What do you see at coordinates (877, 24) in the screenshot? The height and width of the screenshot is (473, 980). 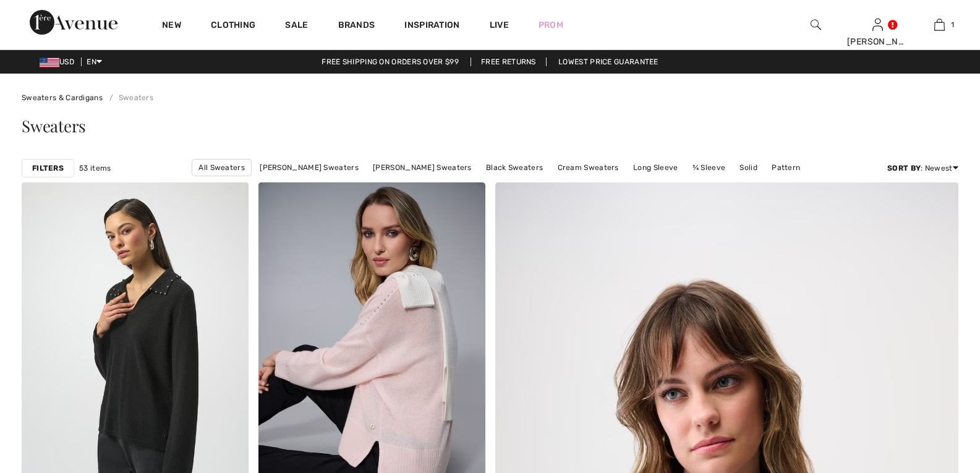 I see `a: Sign In` at bounding box center [877, 24].